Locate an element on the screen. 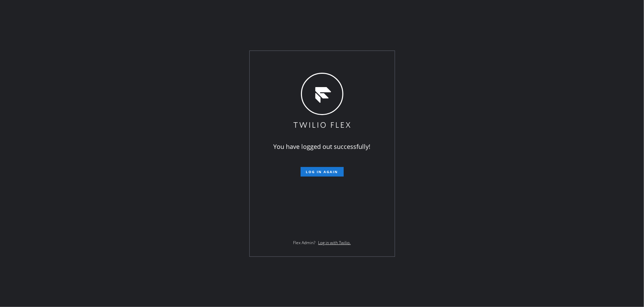 This screenshot has width=644, height=307. span: Log in again is located at coordinates (322, 172).